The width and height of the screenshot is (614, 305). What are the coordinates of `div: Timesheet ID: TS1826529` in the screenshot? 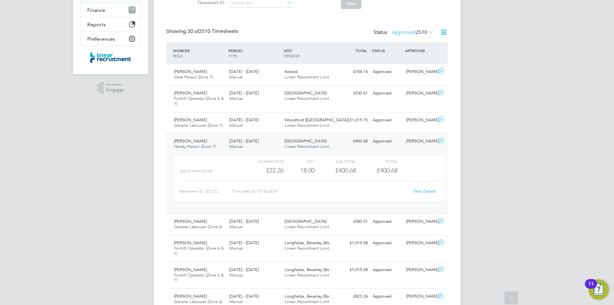 It's located at (320, 191).